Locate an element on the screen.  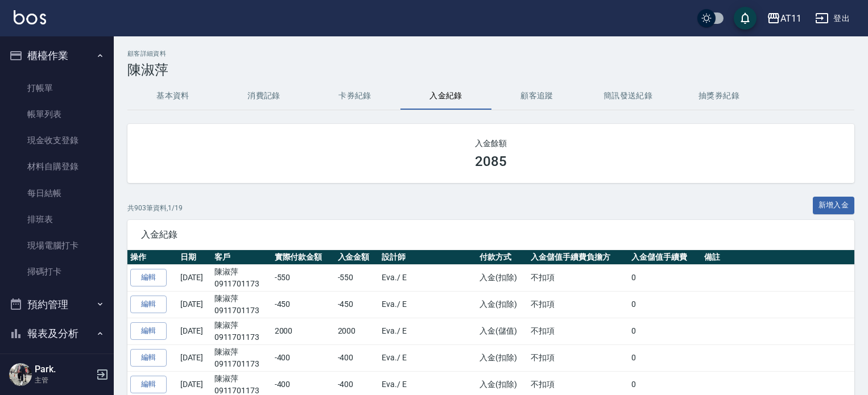
button: 抽獎券紀錄 is located at coordinates (719, 96).